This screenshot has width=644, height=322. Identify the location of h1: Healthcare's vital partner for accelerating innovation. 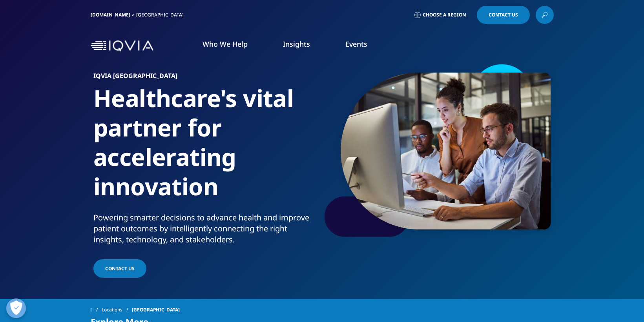
(206, 148).